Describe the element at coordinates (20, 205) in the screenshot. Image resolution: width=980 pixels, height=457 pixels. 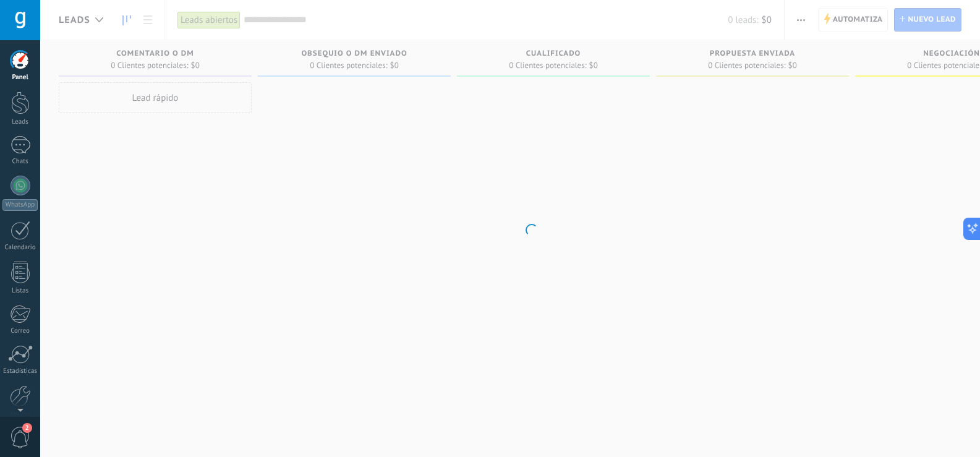
I see `div: WhatsApp` at that location.